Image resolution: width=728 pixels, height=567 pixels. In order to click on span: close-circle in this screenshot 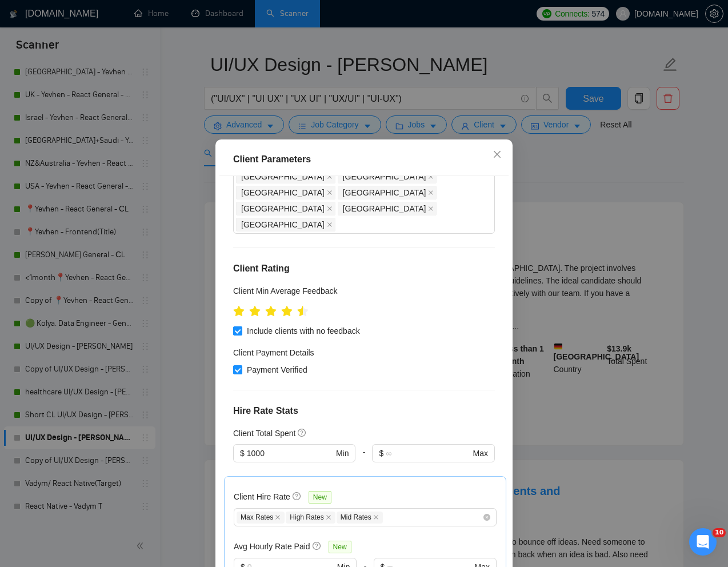, I will do `click(487, 517)`.